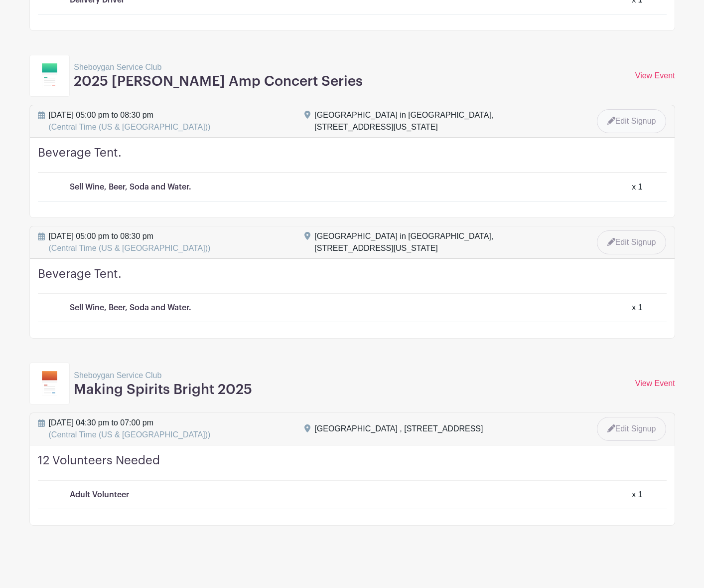 This screenshot has width=704, height=588. I want to click on img: template2-bb66c508b997863671badd7d7644ceb7c1892998e8ae07ab160002238adb71bb.svg, so click(50, 384).